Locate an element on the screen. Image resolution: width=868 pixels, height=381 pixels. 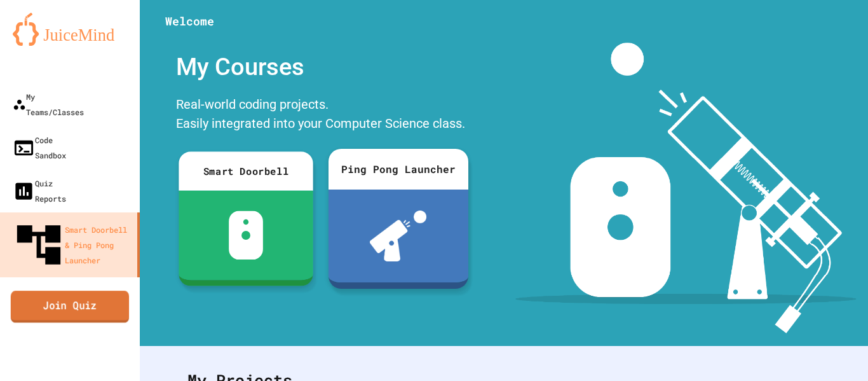
div: My Teams/Classes is located at coordinates (48, 104).